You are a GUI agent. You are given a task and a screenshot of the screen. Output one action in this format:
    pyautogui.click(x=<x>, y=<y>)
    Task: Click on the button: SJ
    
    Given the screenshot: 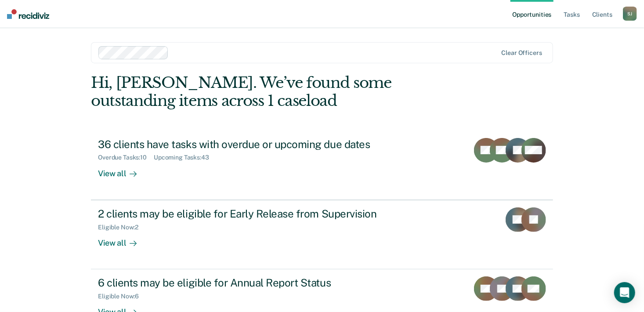 What is the action you would take?
    pyautogui.click(x=630, y=13)
    